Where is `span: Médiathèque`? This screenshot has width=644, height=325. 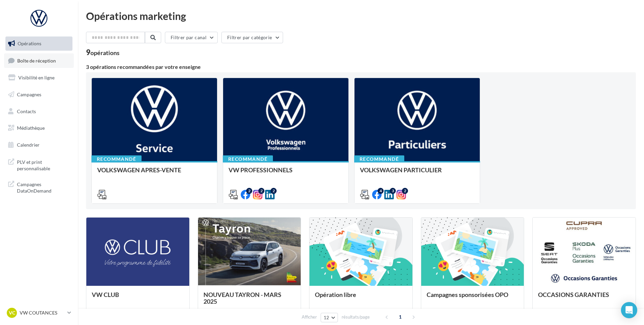 span: Médiathèque is located at coordinates (31, 128).